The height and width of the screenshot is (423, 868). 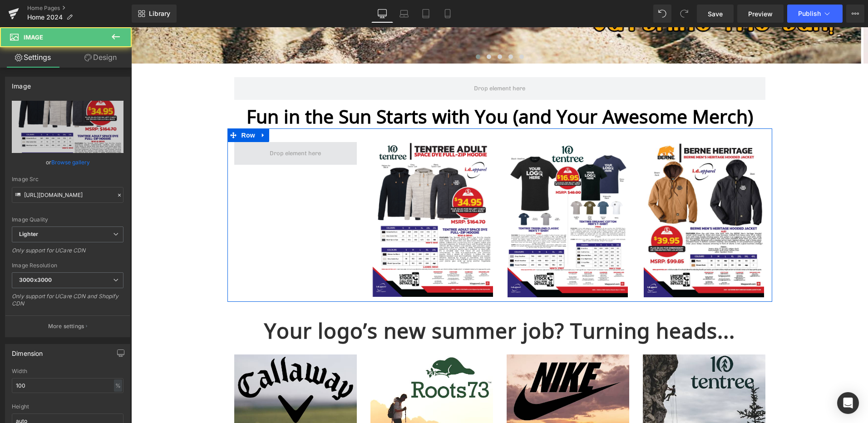 I want to click on span: Home 2024, so click(x=45, y=17).